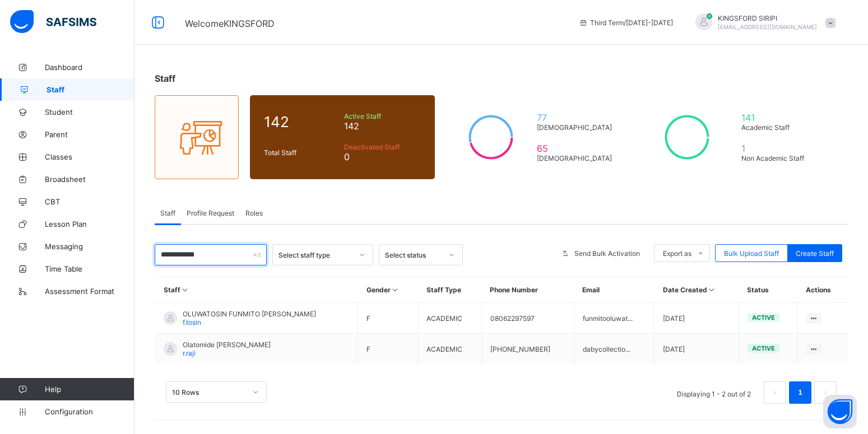 The width and height of the screenshot is (868, 434). I want to click on span: Assessment Format, so click(90, 291).